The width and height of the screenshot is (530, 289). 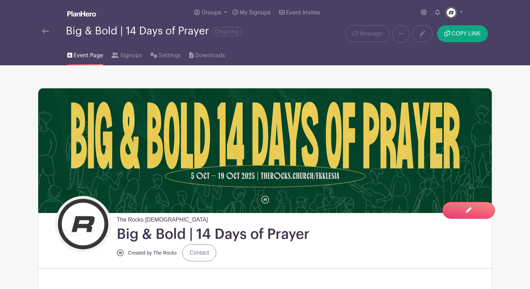 I want to click on span: Signups, so click(x=131, y=55).